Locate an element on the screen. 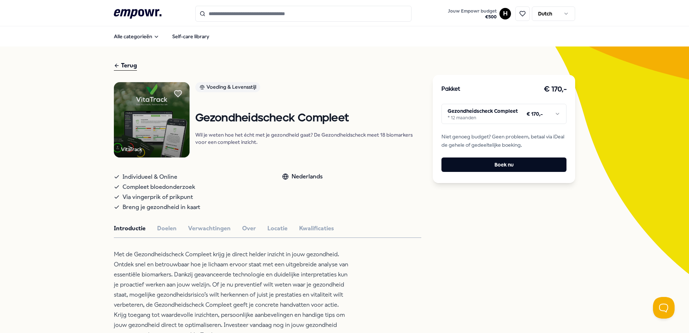 The height and width of the screenshot is (333, 689). span: Jouw Empowr budget is located at coordinates (472, 11).